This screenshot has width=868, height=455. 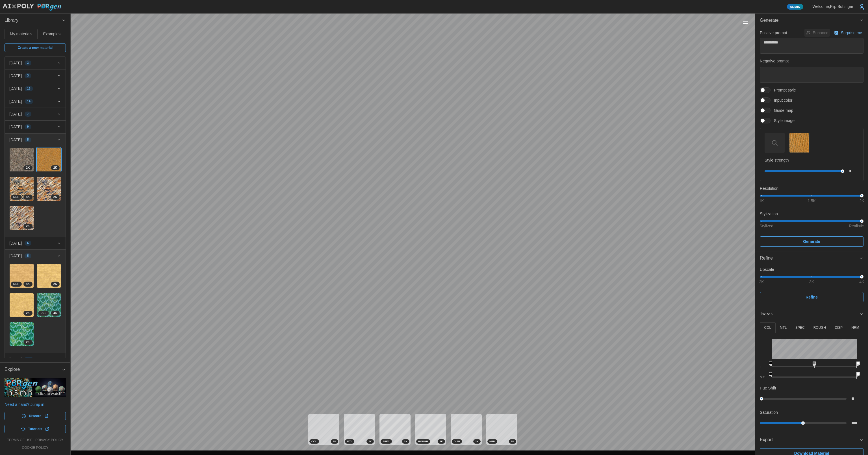 What do you see at coordinates (350, 442) in the screenshot?
I see `span: MTL` at bounding box center [350, 442].